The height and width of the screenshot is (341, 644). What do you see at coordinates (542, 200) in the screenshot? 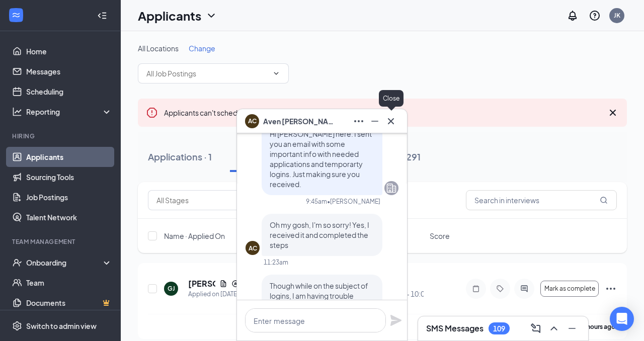
I see `input: Search in interviews` at bounding box center [542, 200].